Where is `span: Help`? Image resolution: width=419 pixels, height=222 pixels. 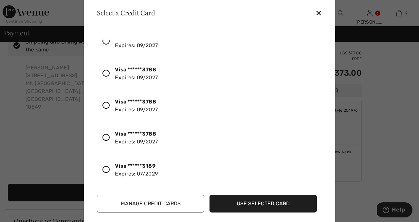
span: Help is located at coordinates (22, 8).